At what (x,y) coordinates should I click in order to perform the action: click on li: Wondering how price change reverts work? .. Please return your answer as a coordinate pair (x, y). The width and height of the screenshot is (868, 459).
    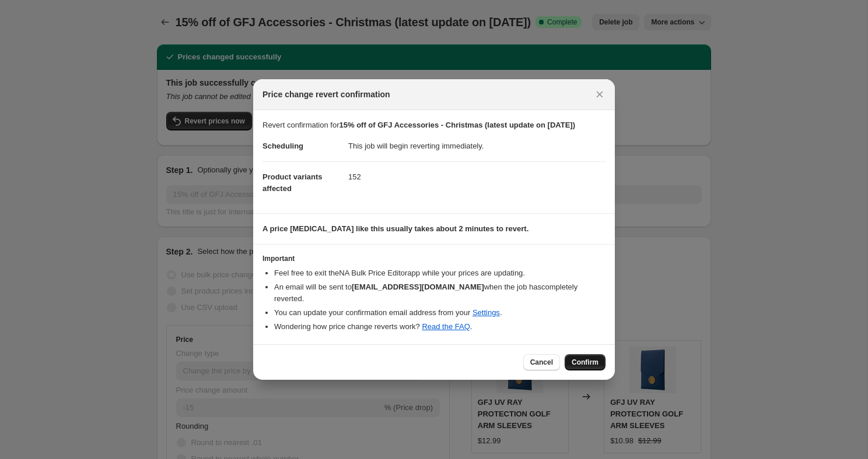
    Looking at the image, I should click on (440, 327).